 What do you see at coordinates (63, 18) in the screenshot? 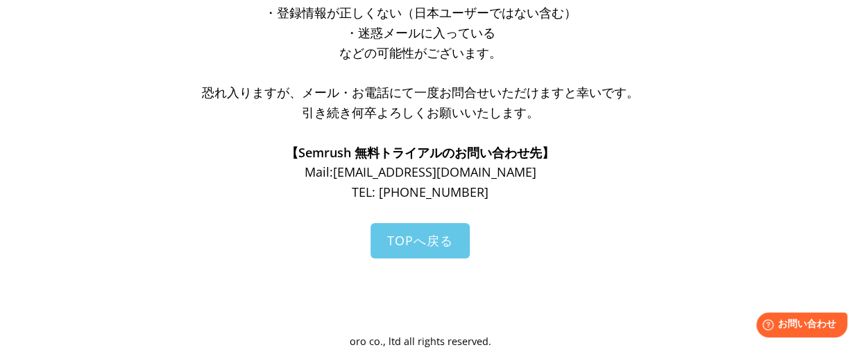
I see `span: お問い合わせ` at bounding box center [63, 18].